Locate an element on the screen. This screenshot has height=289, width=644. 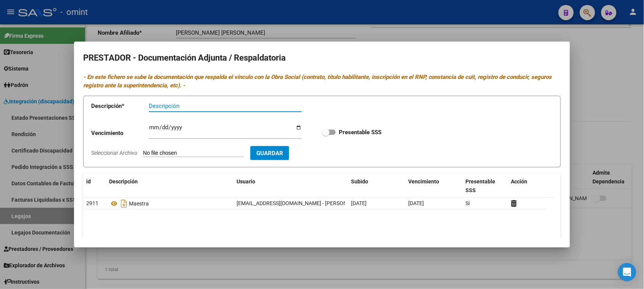
span: Guardar is located at coordinates (270, 154).